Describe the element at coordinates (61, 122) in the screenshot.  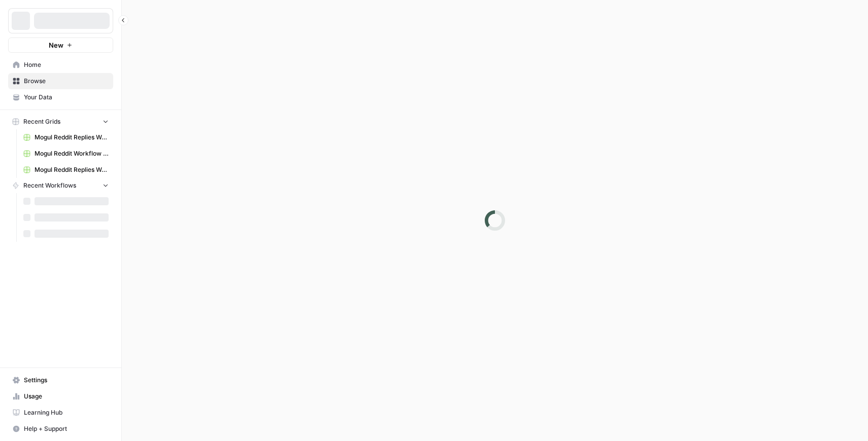
I see `button: Recent Grids` at that location.